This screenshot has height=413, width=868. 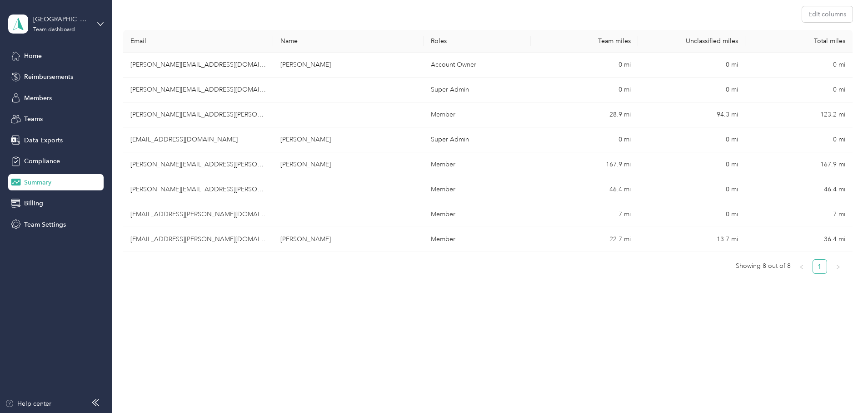 I want to click on div: Team dashboard, so click(x=54, y=30).